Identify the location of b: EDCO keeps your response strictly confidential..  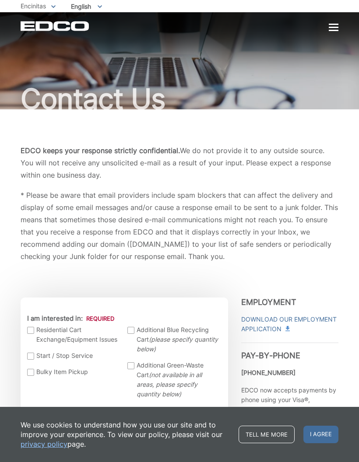
(100, 151).